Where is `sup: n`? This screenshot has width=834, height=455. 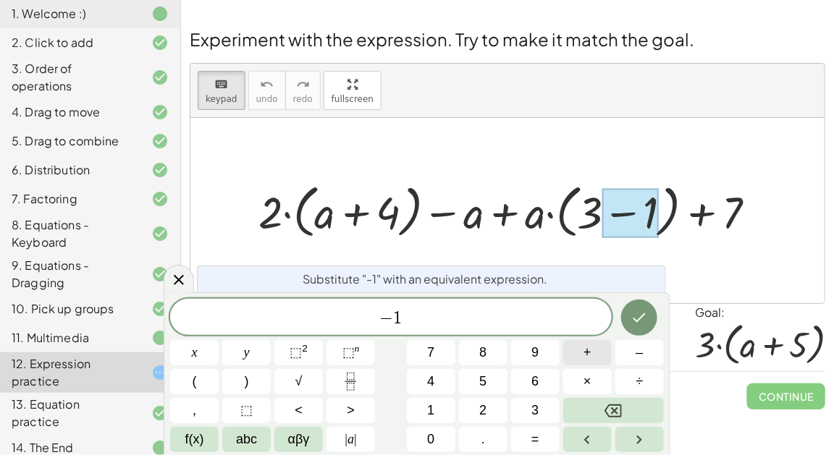 sup: n is located at coordinates (357, 348).